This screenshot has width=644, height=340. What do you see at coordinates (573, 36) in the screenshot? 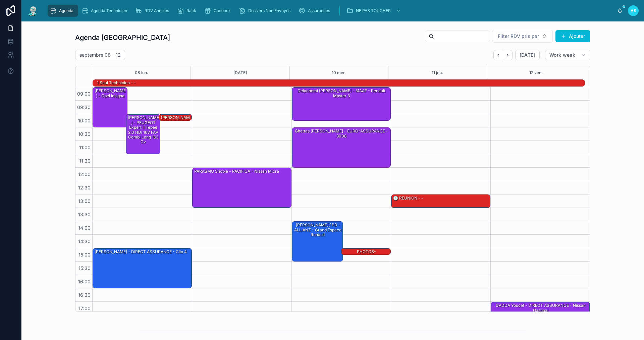
I see `button: Ajouter` at bounding box center [573, 36].